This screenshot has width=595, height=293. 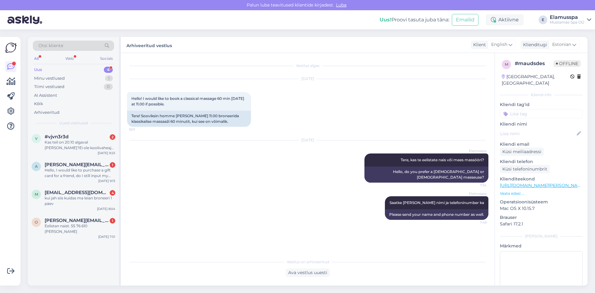 What do you see at coordinates (541, 95) in the screenshot?
I see `div: Kliendi info` at bounding box center [541, 95].